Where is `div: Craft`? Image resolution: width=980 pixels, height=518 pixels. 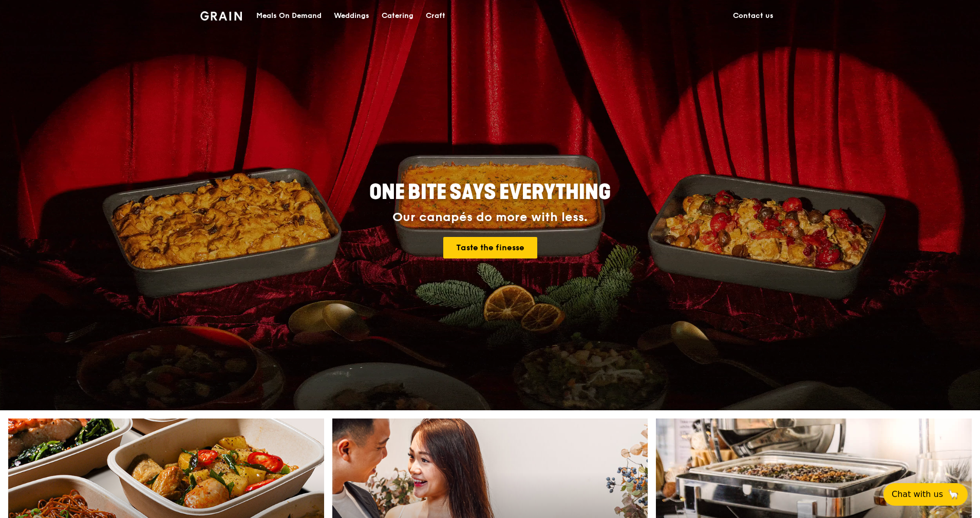
div: Craft is located at coordinates (435, 16).